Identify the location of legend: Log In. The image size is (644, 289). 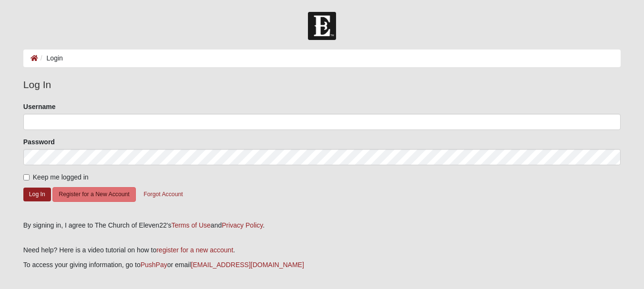
(322, 85).